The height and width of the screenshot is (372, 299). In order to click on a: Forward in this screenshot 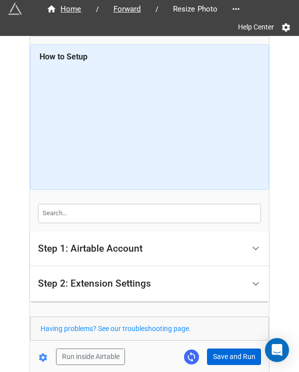, I will do `click(127, 9)`.